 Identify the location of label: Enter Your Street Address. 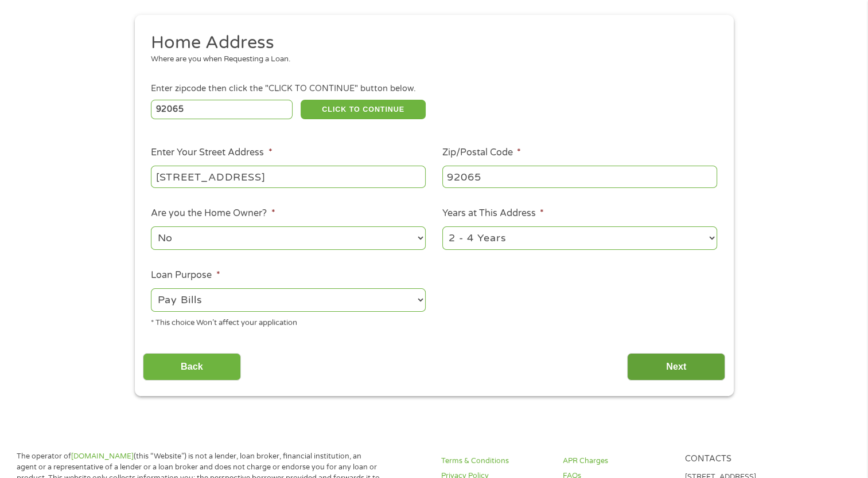
(211, 153).